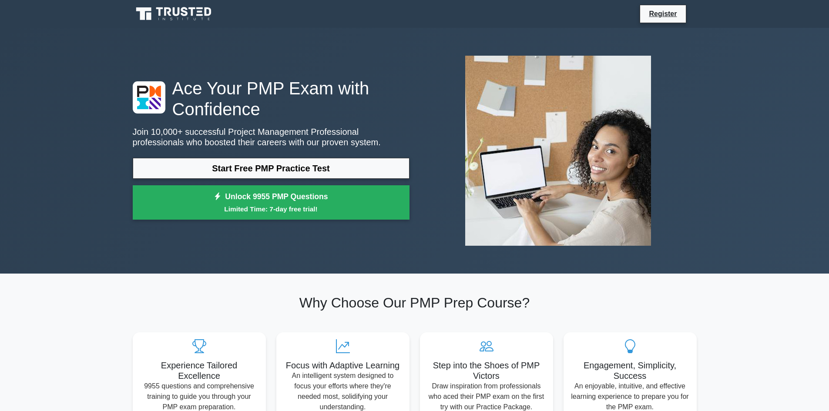 The width and height of the screenshot is (829, 411). What do you see at coordinates (271, 209) in the screenshot?
I see `small: Limited Time: 7-day free trial!` at bounding box center [271, 209].